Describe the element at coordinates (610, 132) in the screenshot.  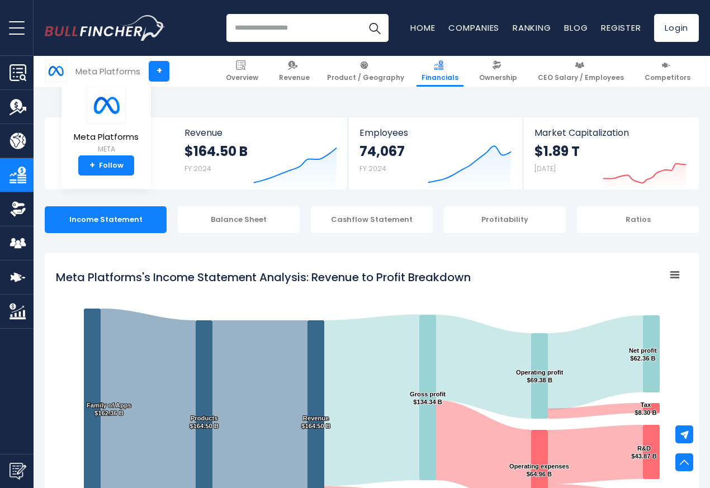
I see `span: Market Capitalization` at that location.